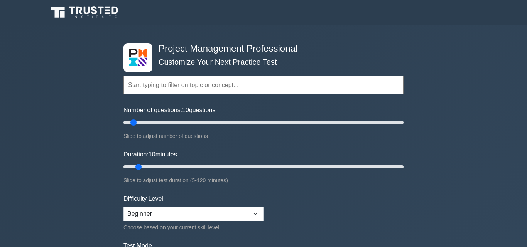 The image size is (527, 247). I want to click on label: Difficulty Level, so click(143, 199).